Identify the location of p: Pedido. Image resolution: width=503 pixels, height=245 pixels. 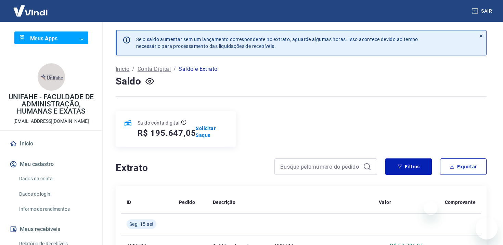
(187, 202).